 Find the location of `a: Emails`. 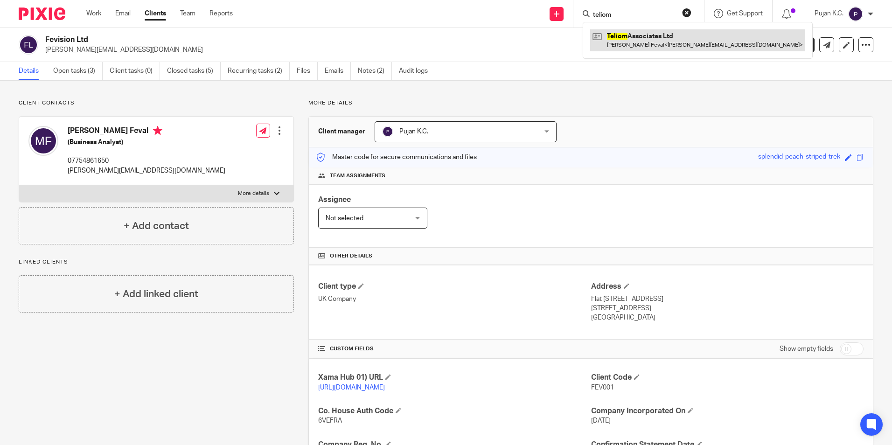

a: Emails is located at coordinates (338, 71).